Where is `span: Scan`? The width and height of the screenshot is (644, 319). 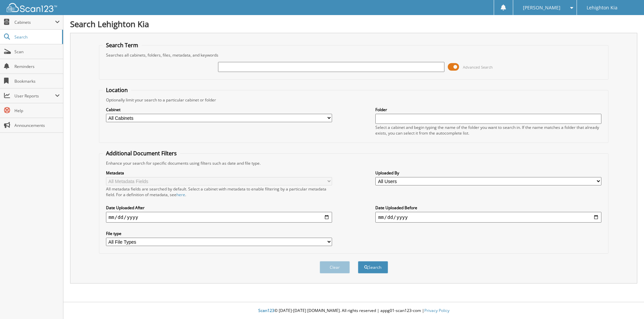
span: Scan is located at coordinates (37, 52).